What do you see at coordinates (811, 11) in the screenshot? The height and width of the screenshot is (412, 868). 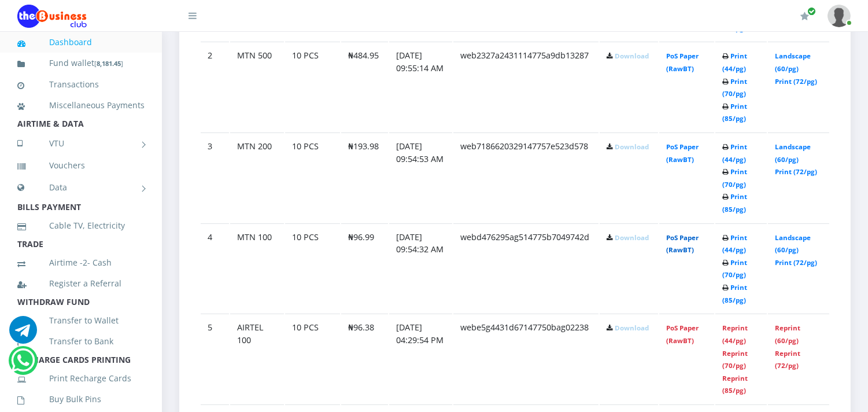 I see `span: Renew/Upgrade Subscription` at bounding box center [811, 11].